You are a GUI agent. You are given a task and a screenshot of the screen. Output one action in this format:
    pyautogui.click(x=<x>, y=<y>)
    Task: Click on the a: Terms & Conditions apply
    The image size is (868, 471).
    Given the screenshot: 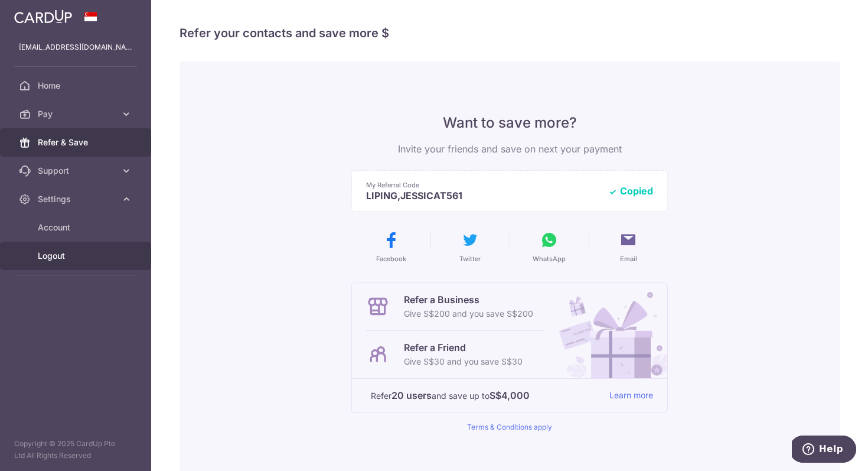 What is the action you would take?
    pyautogui.click(x=509, y=426)
    